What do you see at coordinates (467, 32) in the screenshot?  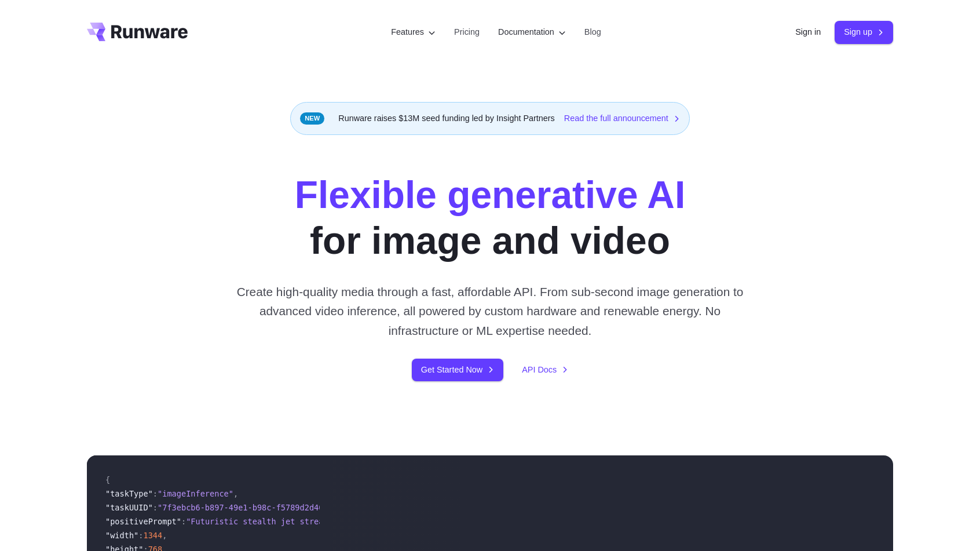 I see `a: Pricing` at bounding box center [467, 32].